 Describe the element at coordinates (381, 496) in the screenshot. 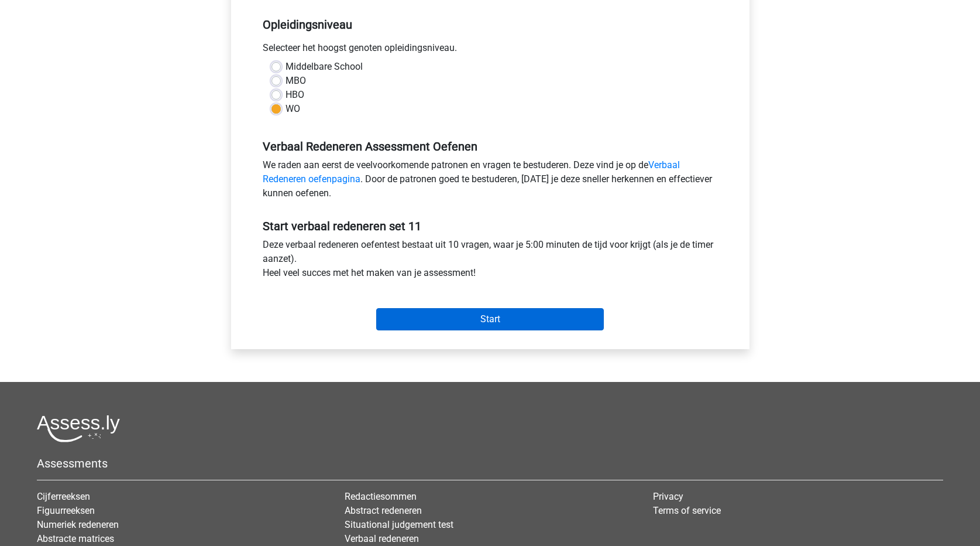

I see `a: Redactiesommen` at that location.